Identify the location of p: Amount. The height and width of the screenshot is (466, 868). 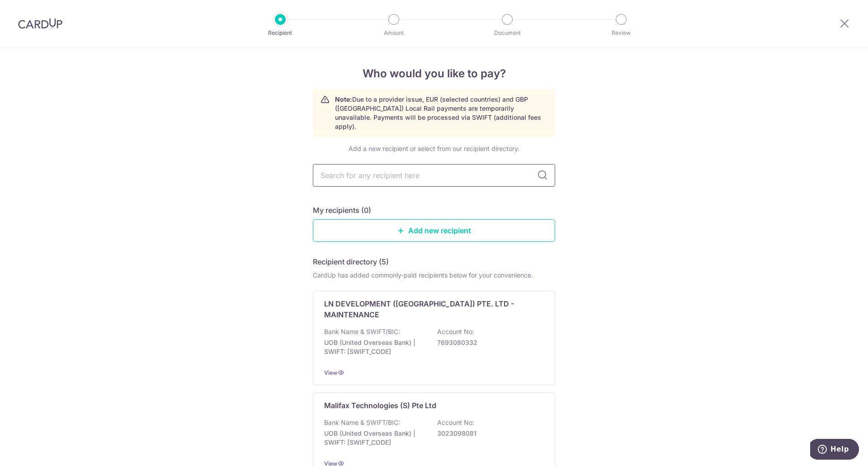
(394, 33).